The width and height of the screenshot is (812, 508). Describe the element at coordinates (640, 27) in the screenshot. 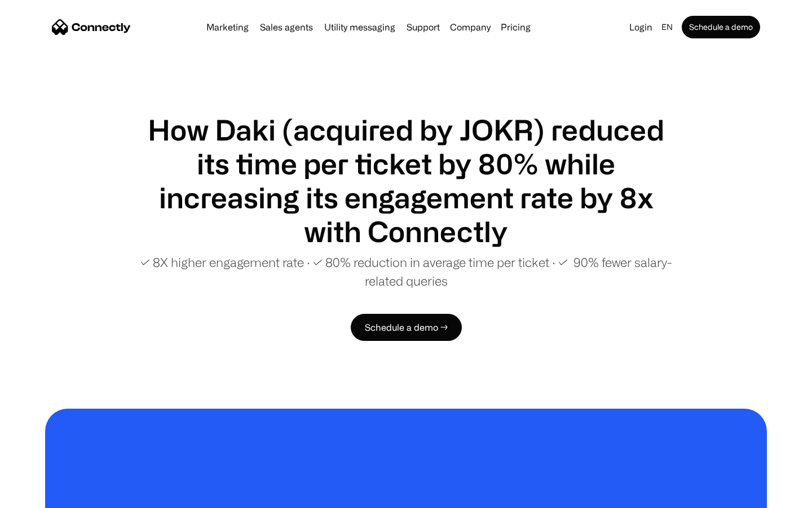

I see `a: Login` at that location.